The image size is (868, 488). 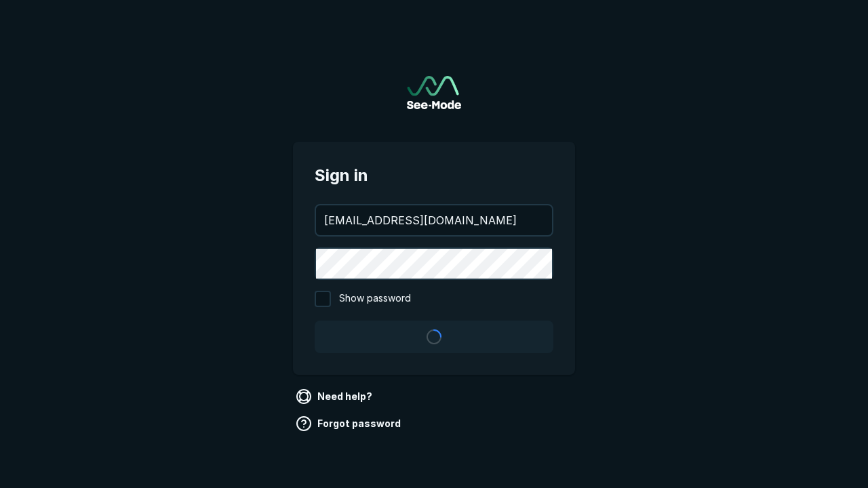 I want to click on span: Sign in, so click(x=434, y=175).